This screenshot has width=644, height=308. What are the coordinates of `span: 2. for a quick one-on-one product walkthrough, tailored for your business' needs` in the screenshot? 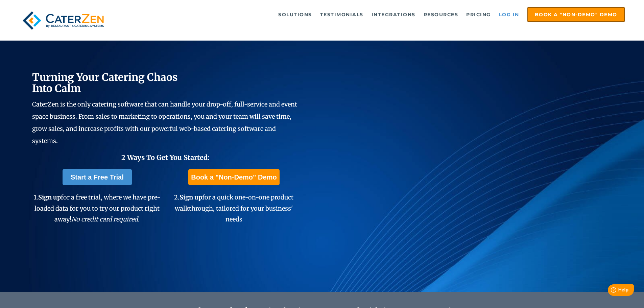 It's located at (234, 208).